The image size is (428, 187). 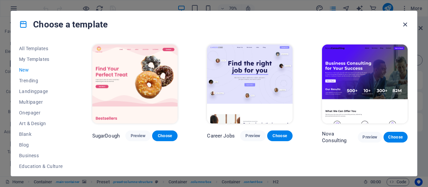 What do you see at coordinates (41, 134) in the screenshot?
I see `span: Blank` at bounding box center [41, 134].